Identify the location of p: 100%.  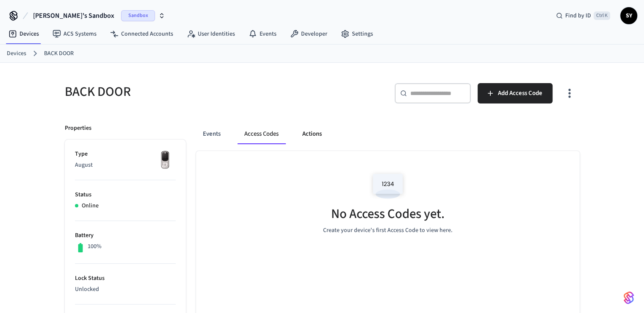
(94, 246).